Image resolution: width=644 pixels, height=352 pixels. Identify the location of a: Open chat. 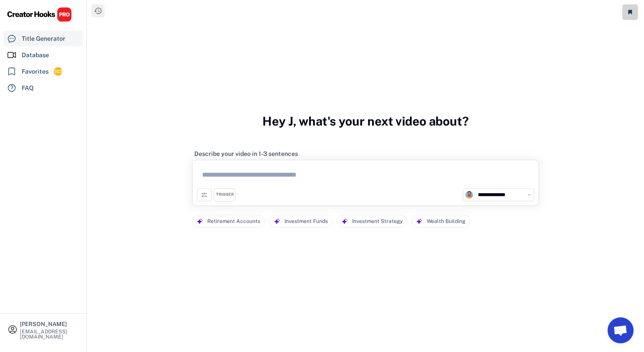
(621, 331).